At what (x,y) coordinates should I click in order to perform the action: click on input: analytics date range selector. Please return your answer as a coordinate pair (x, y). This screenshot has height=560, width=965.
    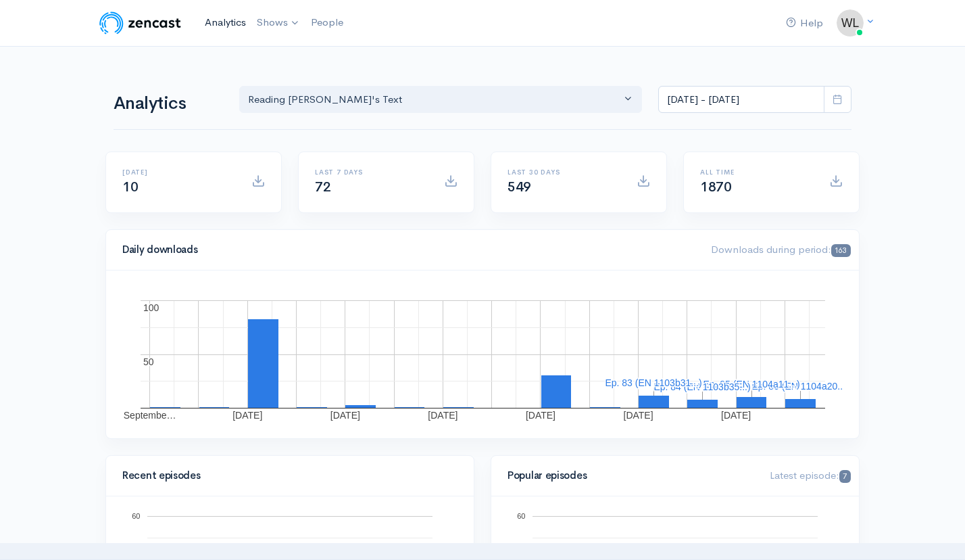
    Looking at the image, I should click on (742, 99).